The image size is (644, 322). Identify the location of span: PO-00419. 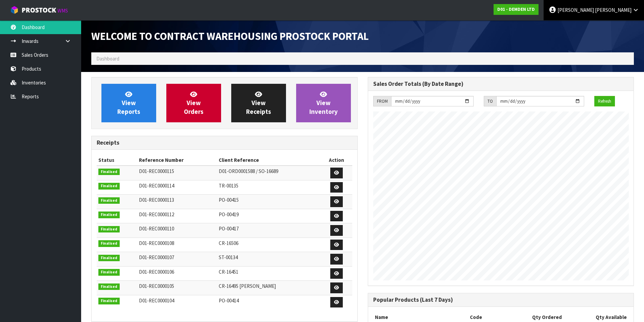
(228, 215).